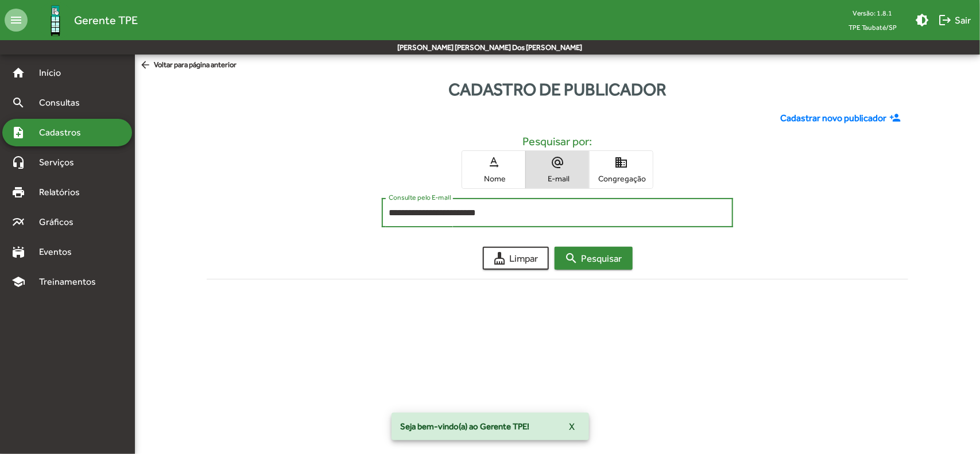 The image size is (980, 454). What do you see at coordinates (60, 252) in the screenshot?
I see `span: Eventos` at bounding box center [60, 252].